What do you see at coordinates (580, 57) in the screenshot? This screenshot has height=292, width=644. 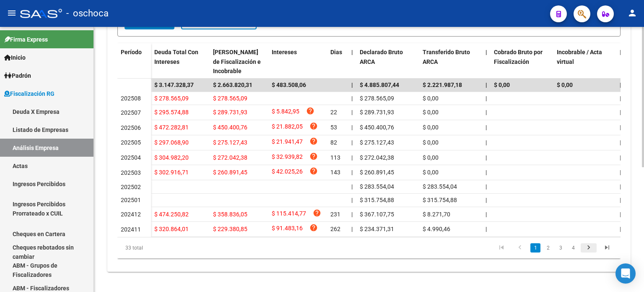 I see `span: Incobrable / Acta virtual` at bounding box center [580, 57].